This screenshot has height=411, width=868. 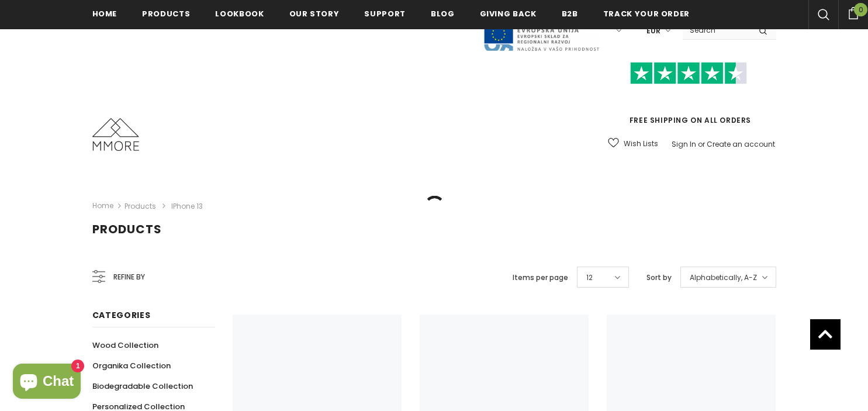 What do you see at coordinates (315, 13) in the screenshot?
I see `span: Our Story` at bounding box center [315, 13].